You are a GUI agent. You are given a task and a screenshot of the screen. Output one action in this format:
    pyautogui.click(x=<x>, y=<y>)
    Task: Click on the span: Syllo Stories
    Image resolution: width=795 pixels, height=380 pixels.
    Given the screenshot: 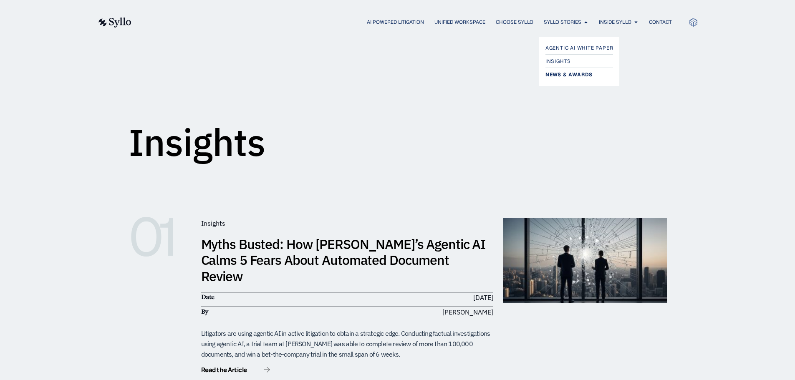 What is the action you would take?
    pyautogui.click(x=563, y=22)
    